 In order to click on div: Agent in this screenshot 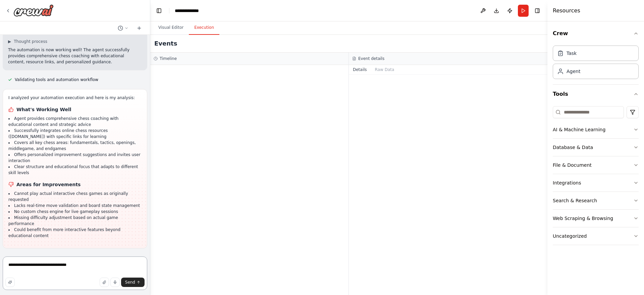, I will do `click(573, 72)`.